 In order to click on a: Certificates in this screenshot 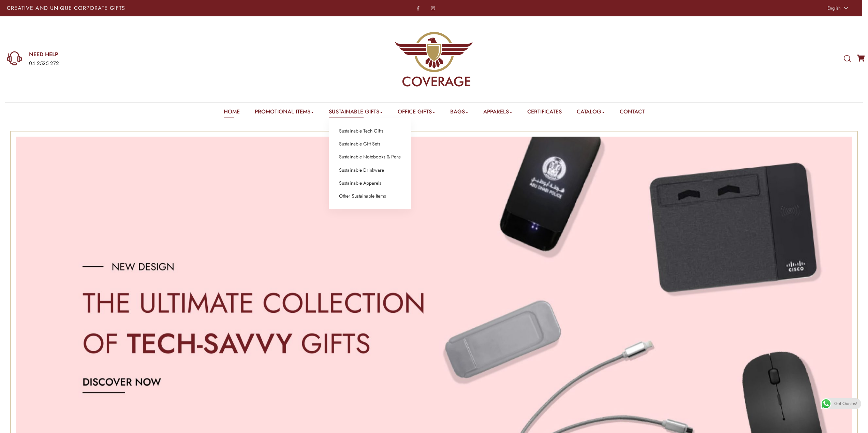, I will do `click(544, 113)`.